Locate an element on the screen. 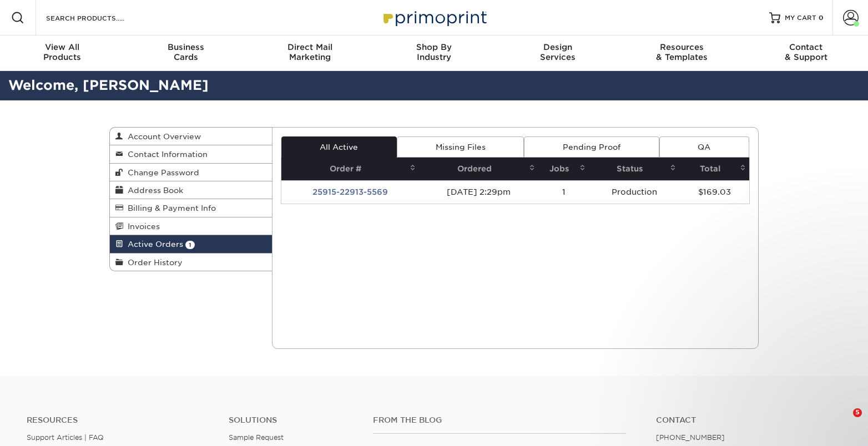 This screenshot has height=446, width=868. span: Address Book is located at coordinates (153, 190).